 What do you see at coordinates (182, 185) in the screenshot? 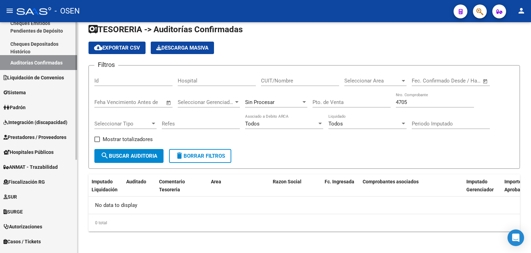
I see `datatable-header-cell: Comentario Tesoreria` at bounding box center [182, 185].